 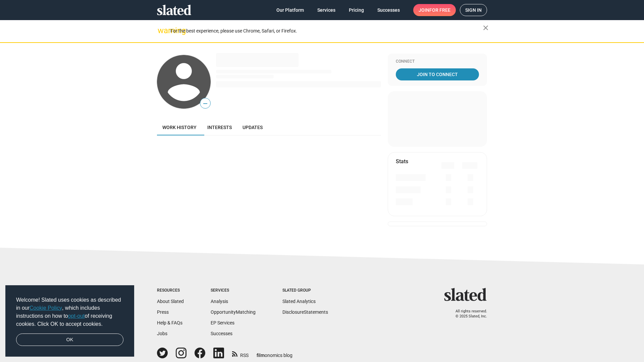 I want to click on div: For the best experience, please use Chrome, Safari, or Firefox., so click(x=327, y=31).